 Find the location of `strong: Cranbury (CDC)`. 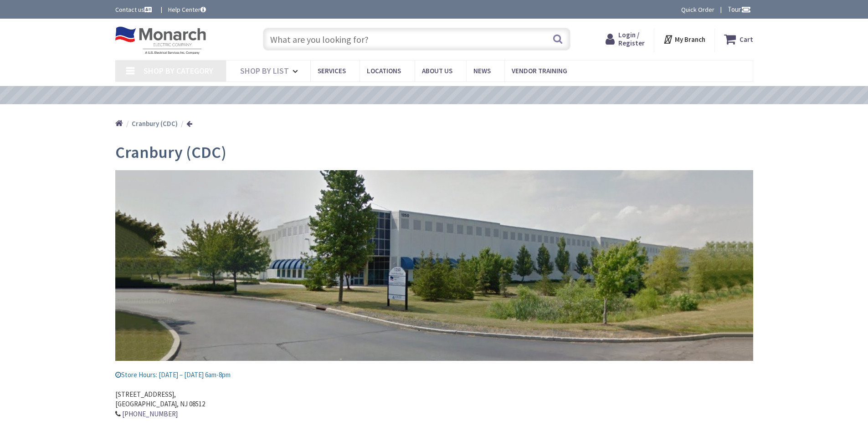

strong: Cranbury (CDC) is located at coordinates (154, 124).